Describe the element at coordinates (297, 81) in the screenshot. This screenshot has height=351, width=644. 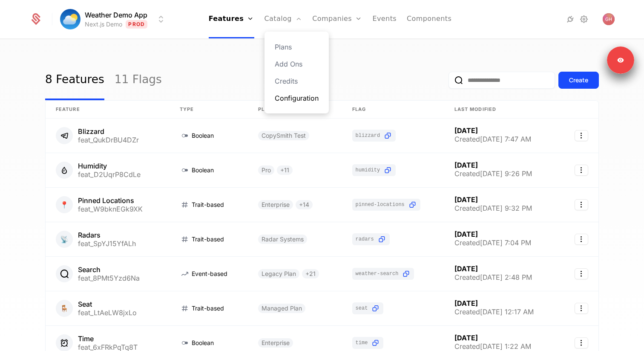
I see `a: Credits` at that location.